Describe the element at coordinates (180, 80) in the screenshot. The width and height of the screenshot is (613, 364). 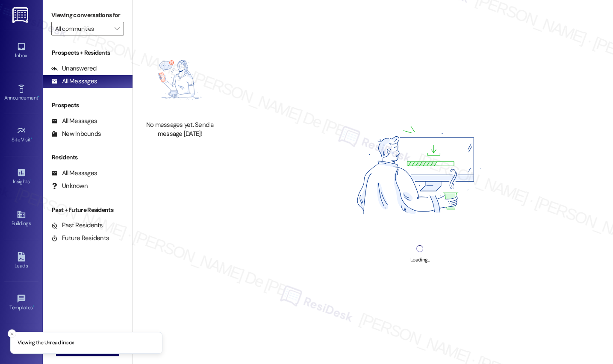
I see `img: empty-state` at that location.